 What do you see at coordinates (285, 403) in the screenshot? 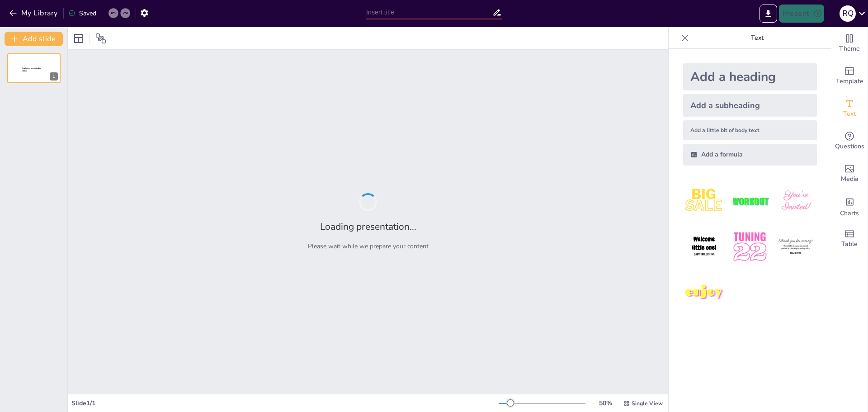
I see `div: Slide 1 / 1` at bounding box center [285, 403].